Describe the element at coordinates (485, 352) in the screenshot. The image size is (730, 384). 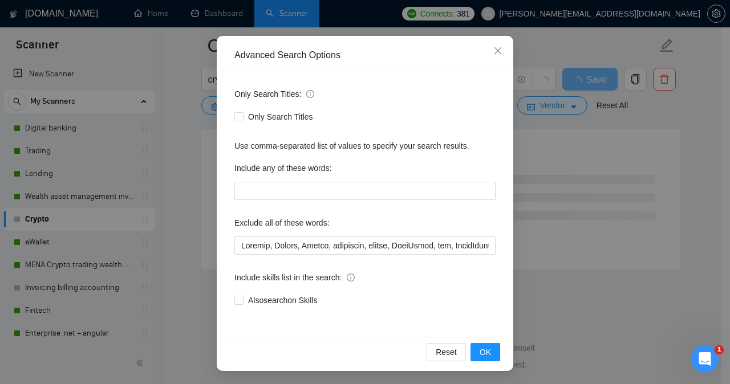
I see `button: OK` at that location.